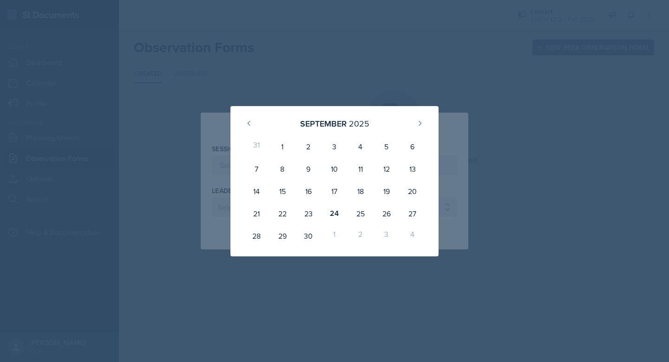 This screenshot has width=669, height=362. Describe the element at coordinates (335, 213) in the screenshot. I see `div: 24` at that location.